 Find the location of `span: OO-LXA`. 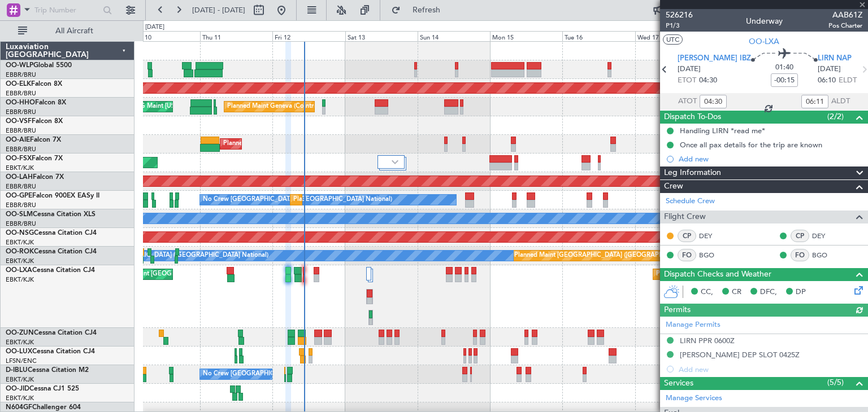

span: OO-LXA is located at coordinates (763, 41).